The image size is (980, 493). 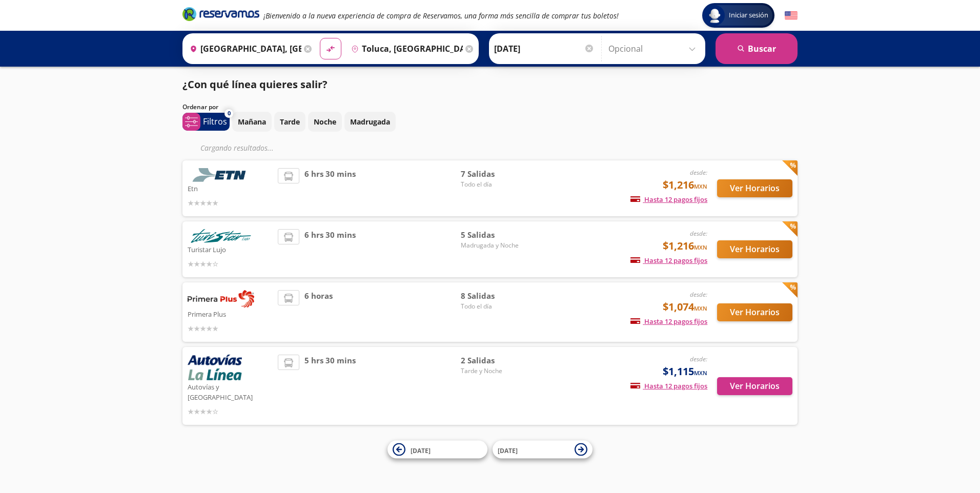 What do you see at coordinates (371, 122) in the screenshot?
I see `p: Madrugada` at bounding box center [371, 122].